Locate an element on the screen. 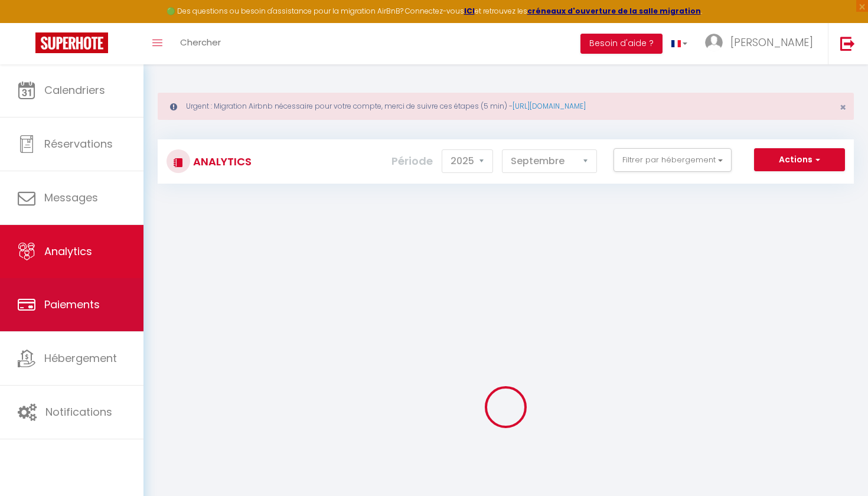 This screenshot has width=868, height=496. span: Analytics is located at coordinates (68, 251).